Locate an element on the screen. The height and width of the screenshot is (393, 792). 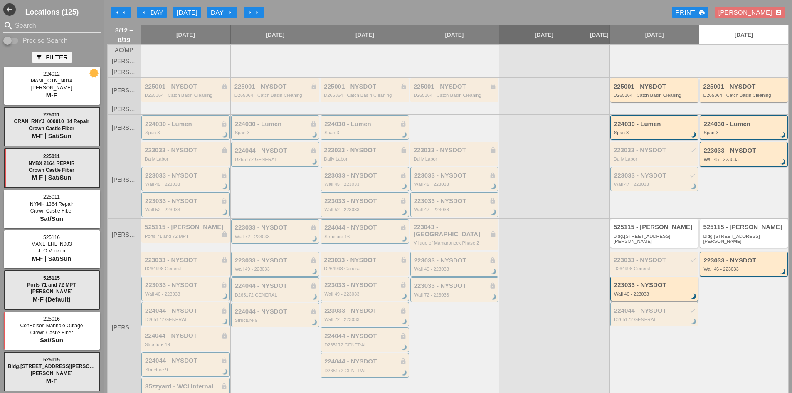
button: Filter is located at coordinates (52, 57).